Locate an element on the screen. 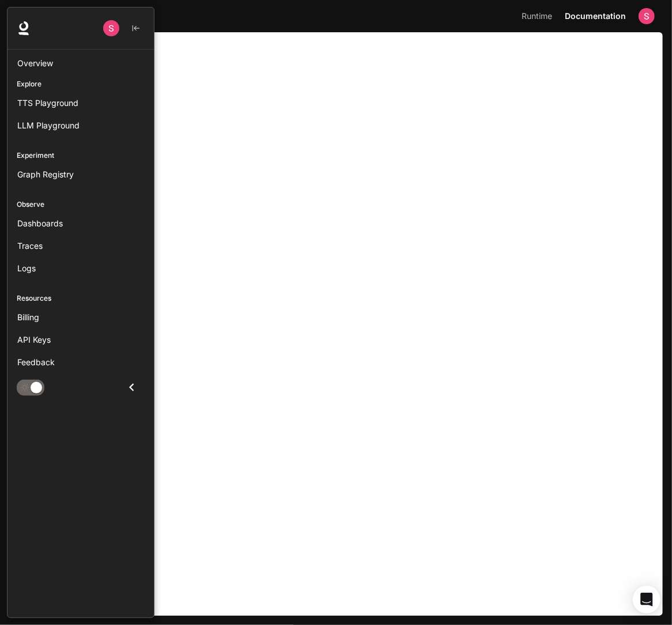 The image size is (672, 625). a: Documentation is located at coordinates (595, 16).